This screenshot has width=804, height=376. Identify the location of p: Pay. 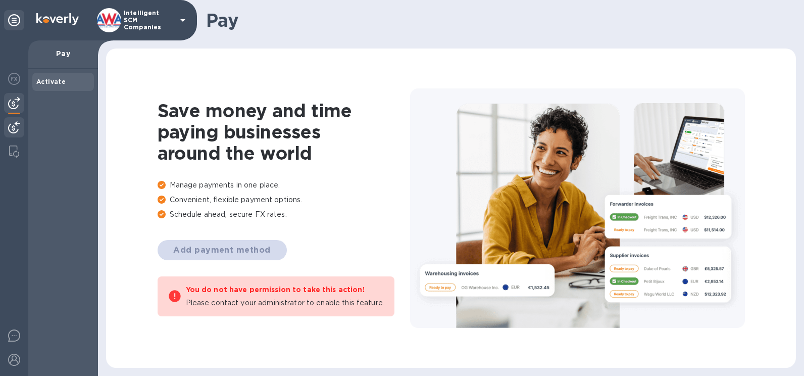
(63, 54).